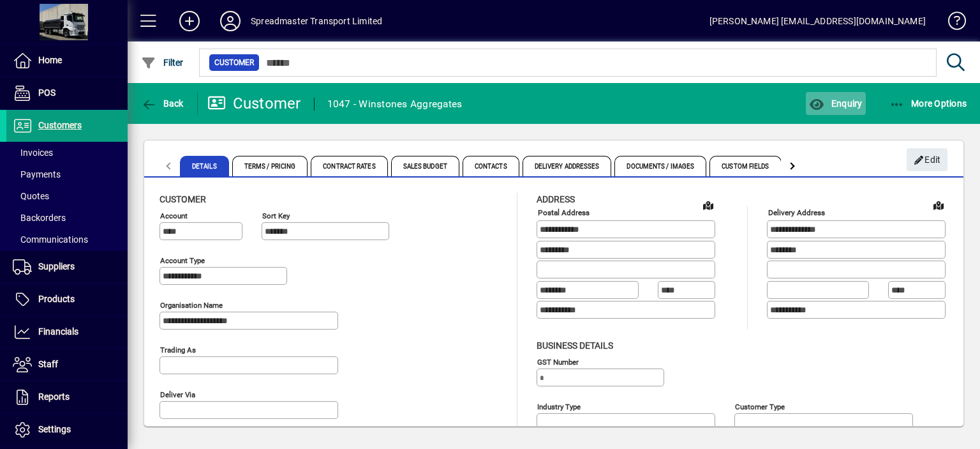 The width and height of the screenshot is (980, 449). Describe the element at coordinates (67, 299) in the screenshot. I see `a: Products` at that location.